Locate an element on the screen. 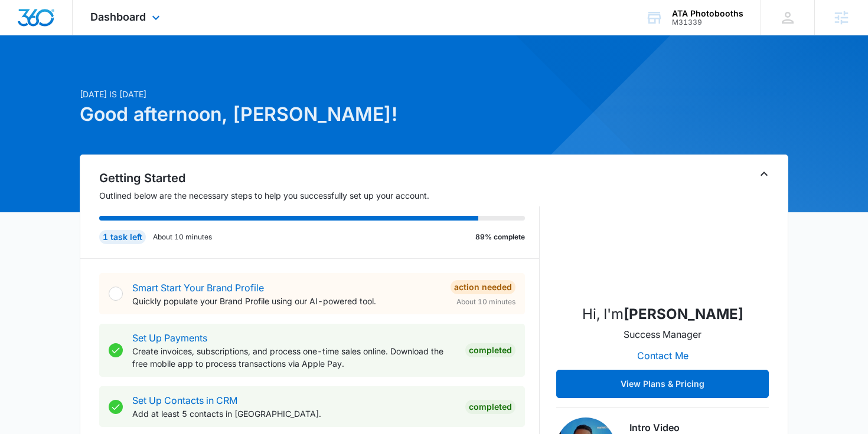  span: About 10 minutes is located at coordinates (486, 302).